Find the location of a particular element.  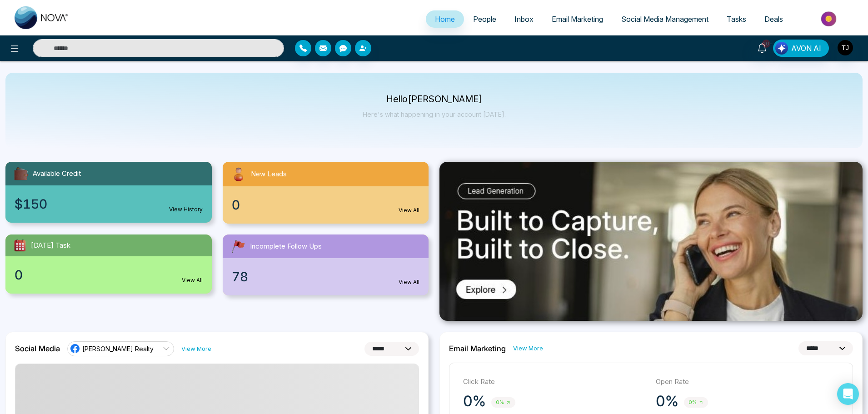

a: Social Media Management is located at coordinates (665, 19).